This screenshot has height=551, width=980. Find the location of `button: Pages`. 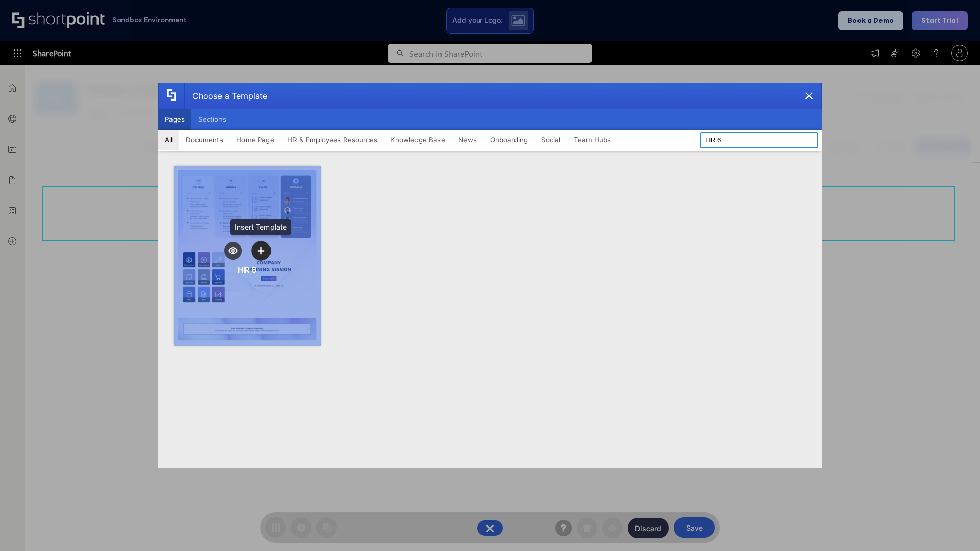

button: Pages is located at coordinates (175, 120).